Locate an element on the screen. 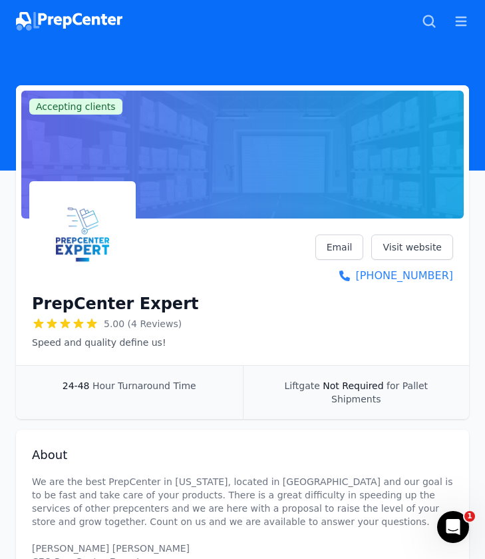 The image size is (485, 559). span: Liftgate is located at coordinates (302, 386).